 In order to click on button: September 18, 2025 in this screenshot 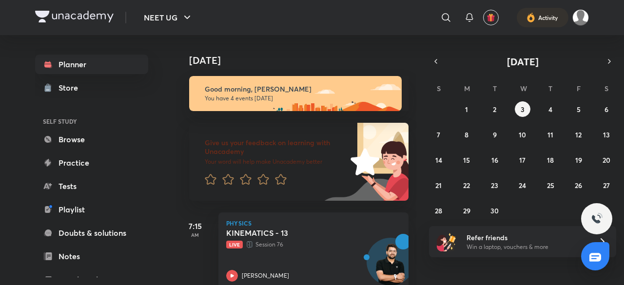, I will do `click(551, 160)`.